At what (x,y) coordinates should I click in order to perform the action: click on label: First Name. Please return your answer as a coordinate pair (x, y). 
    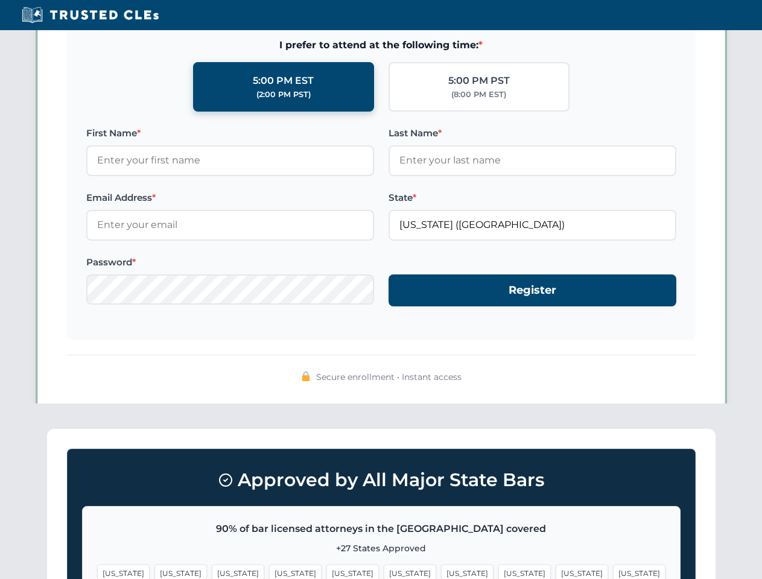
    Looking at the image, I should click on (230, 133).